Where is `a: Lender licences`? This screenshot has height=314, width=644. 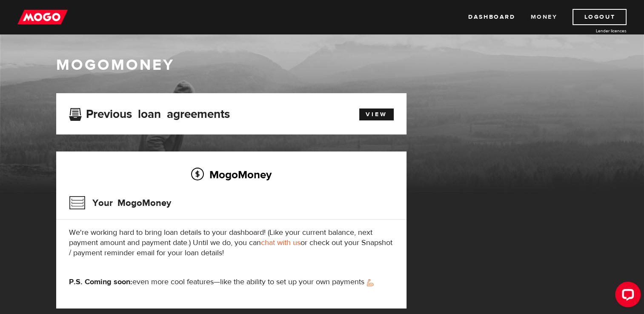 a: Lender licences is located at coordinates (595, 31).